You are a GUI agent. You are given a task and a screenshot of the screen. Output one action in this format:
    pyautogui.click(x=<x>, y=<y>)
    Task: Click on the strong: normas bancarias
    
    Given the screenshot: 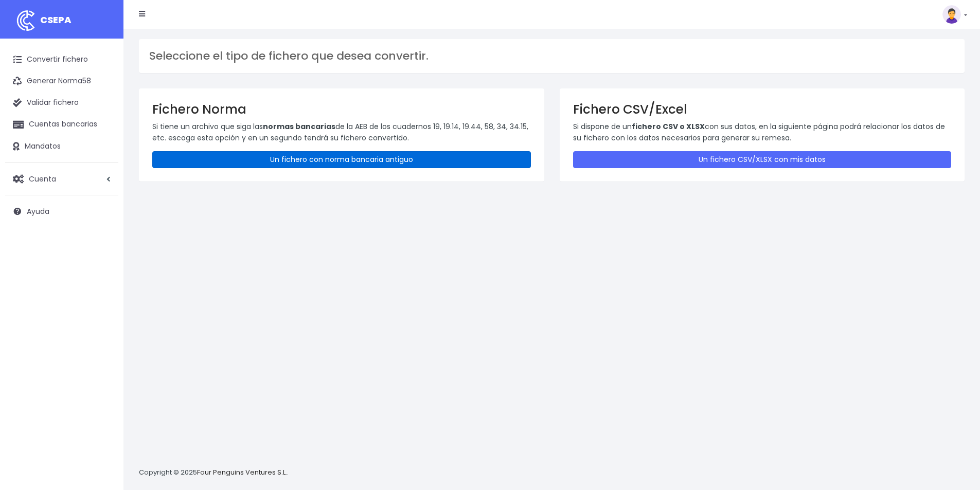 What is the action you would take?
    pyautogui.click(x=299, y=126)
    